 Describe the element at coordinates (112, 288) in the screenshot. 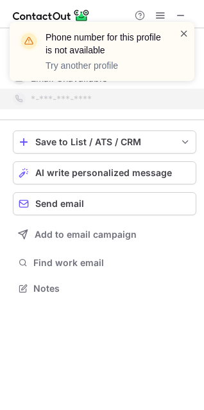

I see `span: Notes` at that location.